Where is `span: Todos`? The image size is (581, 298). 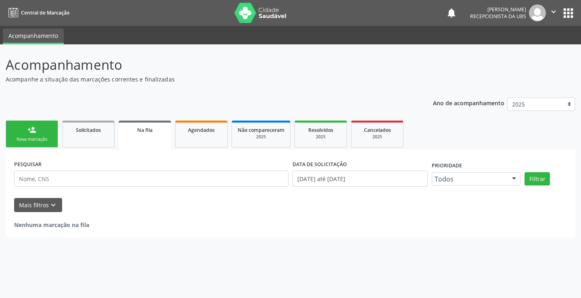
span: Todos is located at coordinates (469, 179).